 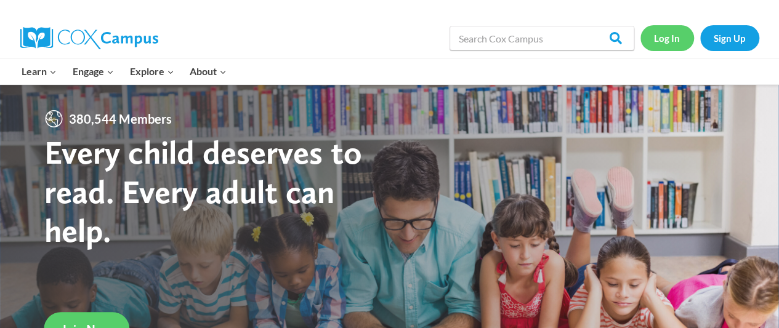 I want to click on button: Child menu of Explore, so click(x=152, y=71).